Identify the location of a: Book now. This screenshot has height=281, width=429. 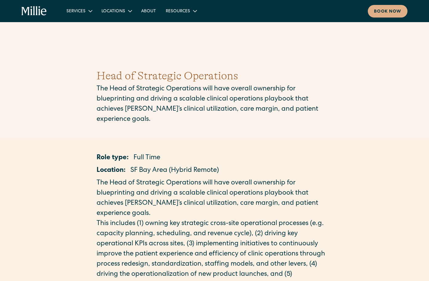
(387, 11).